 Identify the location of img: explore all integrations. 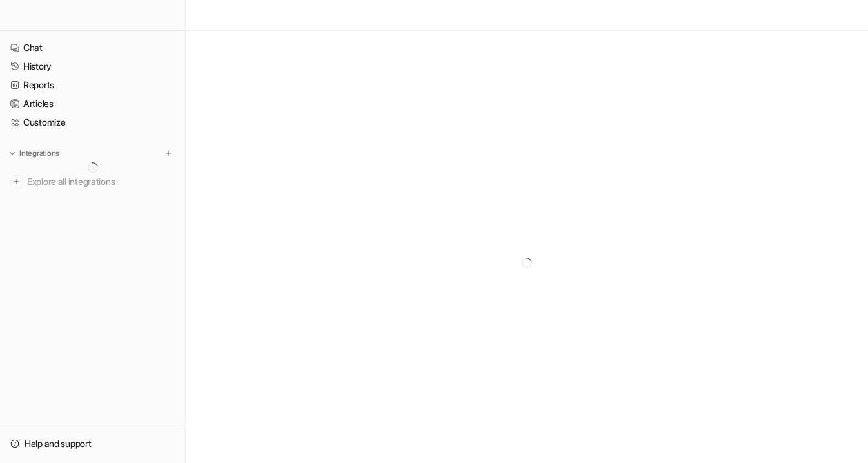
(17, 182).